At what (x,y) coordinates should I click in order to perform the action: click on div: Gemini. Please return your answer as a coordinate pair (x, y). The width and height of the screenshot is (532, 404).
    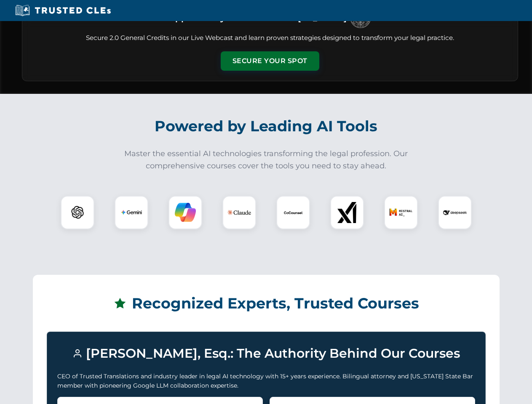
    Looking at the image, I should click on (131, 212).